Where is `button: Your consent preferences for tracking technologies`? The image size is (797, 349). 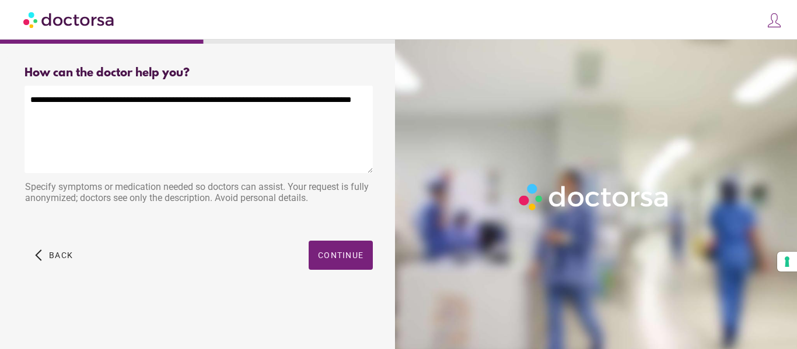
button: Your consent preferences for tracking technologies is located at coordinates (787, 262).